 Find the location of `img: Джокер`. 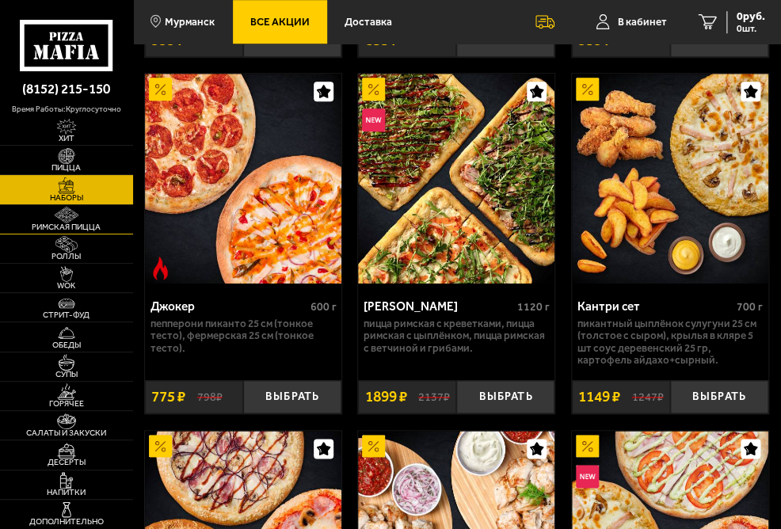

img: Джокер is located at coordinates (243, 178).